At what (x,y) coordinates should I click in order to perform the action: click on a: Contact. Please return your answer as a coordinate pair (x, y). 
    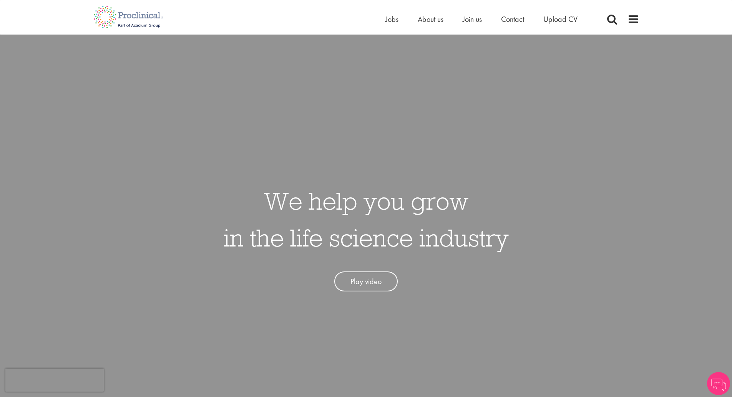
    Looking at the image, I should click on (512, 19).